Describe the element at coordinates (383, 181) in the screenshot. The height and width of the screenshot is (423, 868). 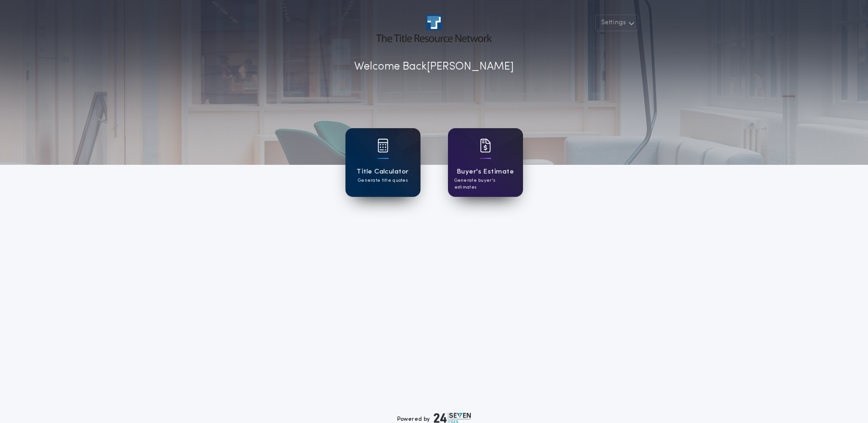
I see `p: Generate title quotes` at that location.